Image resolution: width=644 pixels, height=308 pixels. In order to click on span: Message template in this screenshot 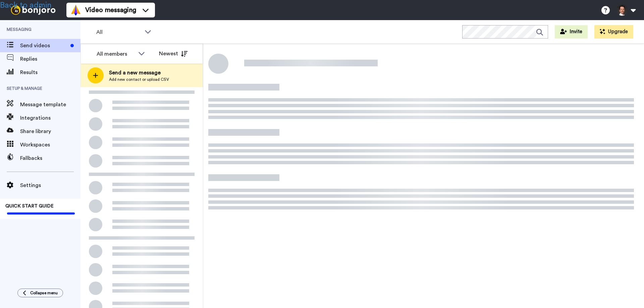, I will do `click(50, 105)`.